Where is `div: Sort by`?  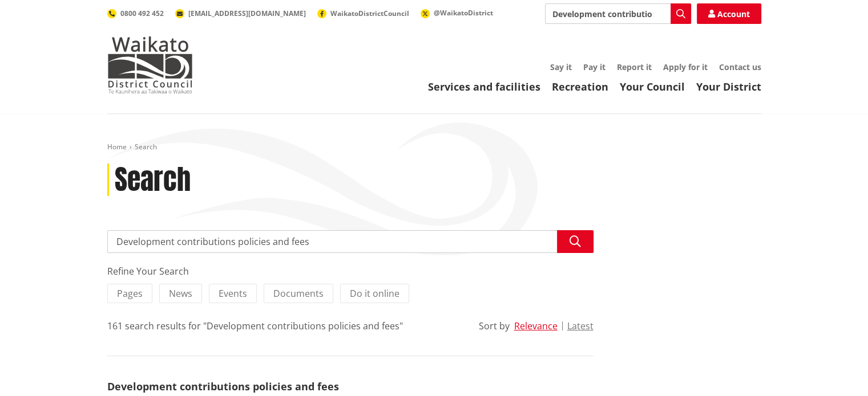
div: Sort by is located at coordinates (494, 326).